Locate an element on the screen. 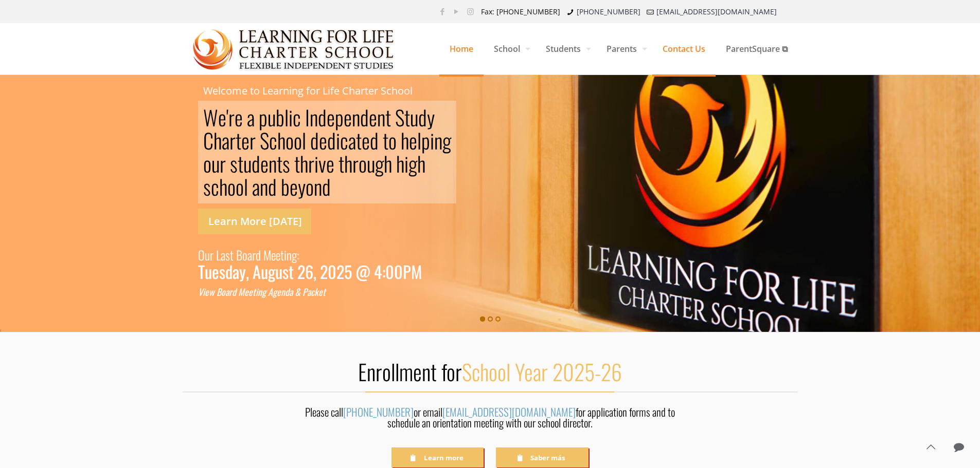  div: k is located at coordinates (316, 292).